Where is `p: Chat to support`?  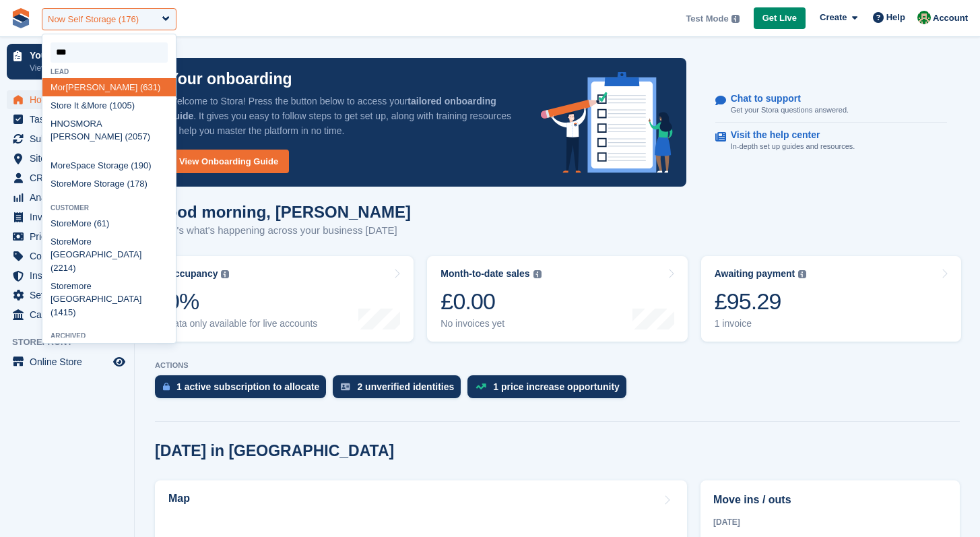
p: Chat to support is located at coordinates (784, 99).